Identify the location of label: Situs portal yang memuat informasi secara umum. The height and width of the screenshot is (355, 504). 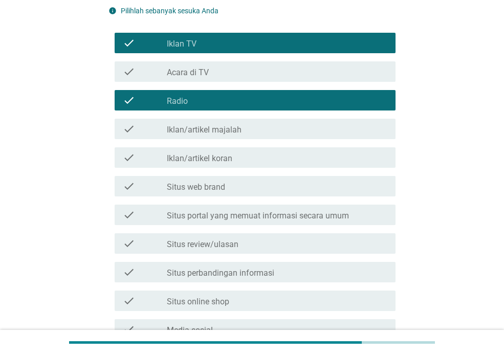
(258, 216).